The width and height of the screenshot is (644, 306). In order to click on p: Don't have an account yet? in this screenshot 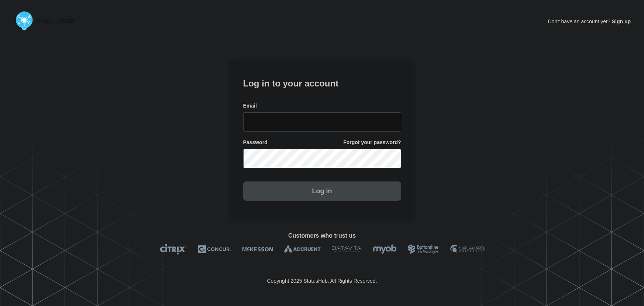, I will do `click(589, 22)`.